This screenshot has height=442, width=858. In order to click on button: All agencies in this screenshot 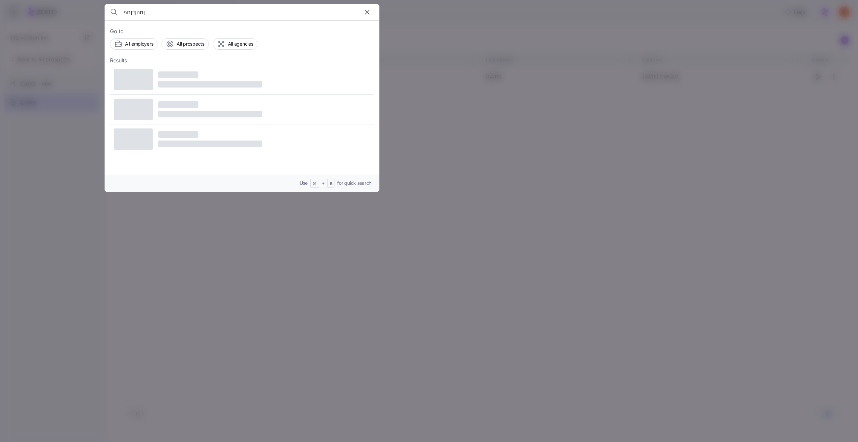, I will do `click(235, 44)`.